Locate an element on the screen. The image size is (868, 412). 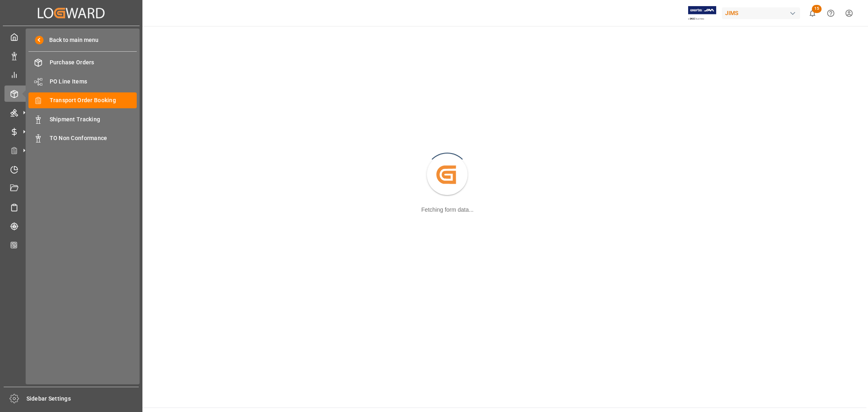
a: CO2 Calculator is located at coordinates (71, 245).